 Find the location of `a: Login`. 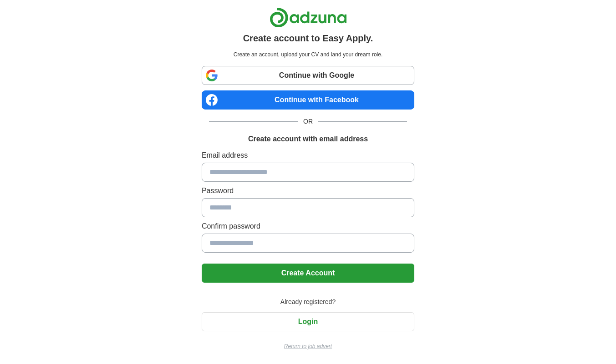

a: Login is located at coordinates (308, 321).